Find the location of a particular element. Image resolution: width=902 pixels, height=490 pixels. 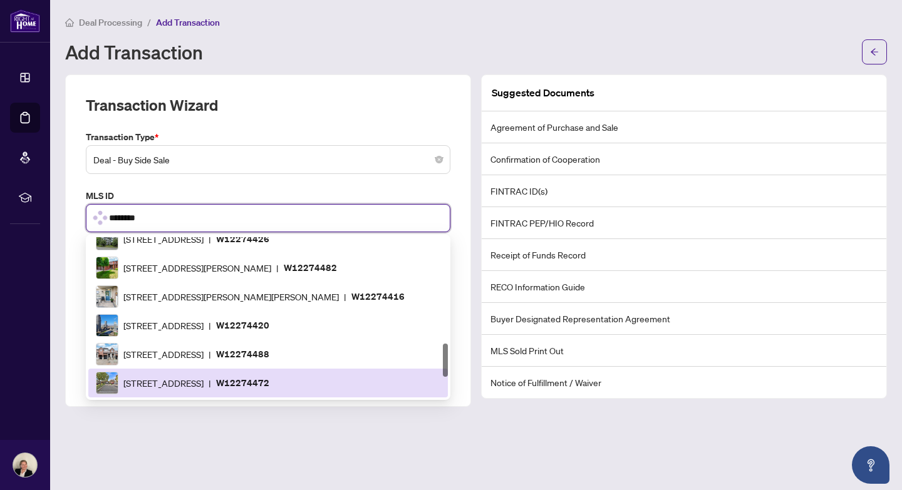

img: IMG-W12274488_1.jpg is located at coordinates (107, 354).